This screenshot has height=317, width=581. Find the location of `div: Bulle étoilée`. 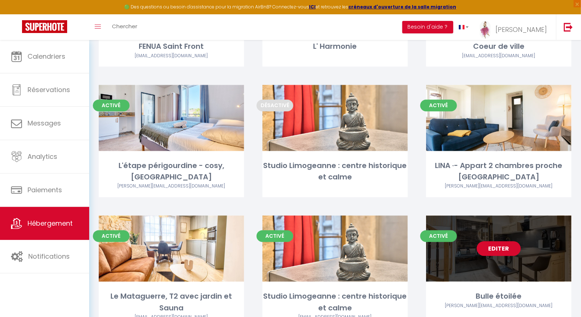

div: Bulle étoilée is located at coordinates (499, 297).